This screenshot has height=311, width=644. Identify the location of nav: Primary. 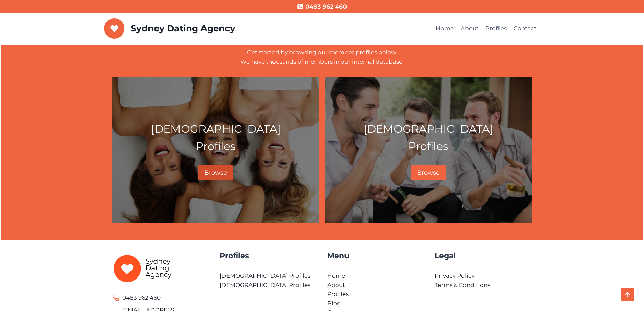
(486, 29).